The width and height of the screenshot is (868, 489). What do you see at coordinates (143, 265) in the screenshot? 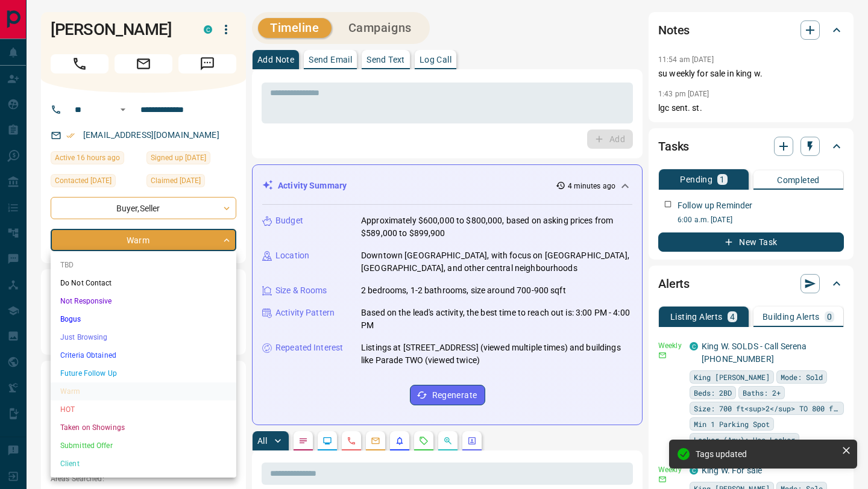
I see `li: TBD` at bounding box center [143, 265].